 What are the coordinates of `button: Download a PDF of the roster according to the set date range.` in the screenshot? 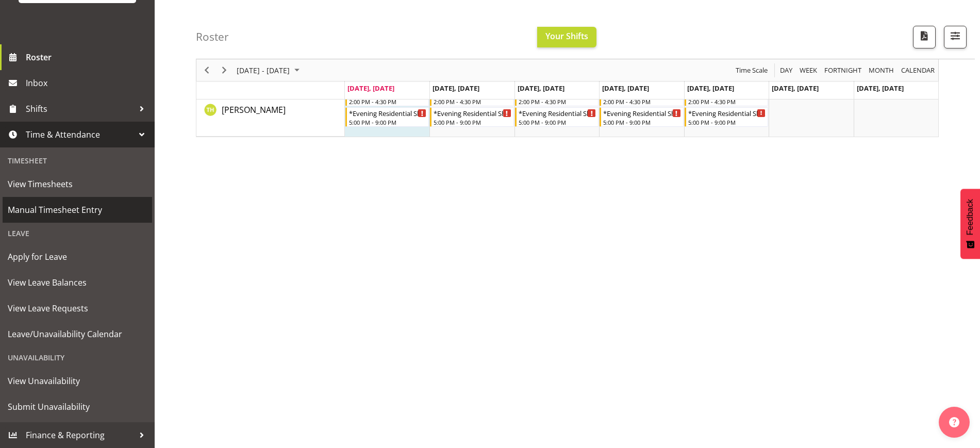 It's located at (925, 37).